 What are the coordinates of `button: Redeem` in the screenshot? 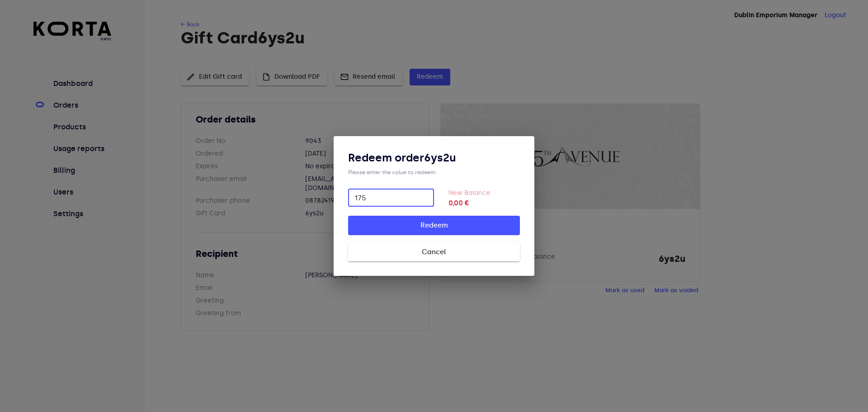 It's located at (434, 226).